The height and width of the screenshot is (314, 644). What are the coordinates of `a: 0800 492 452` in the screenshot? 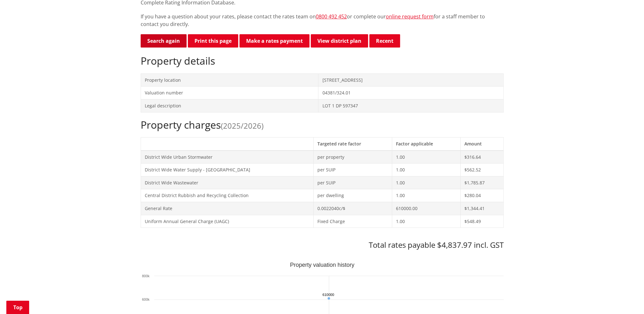 It's located at (332, 16).